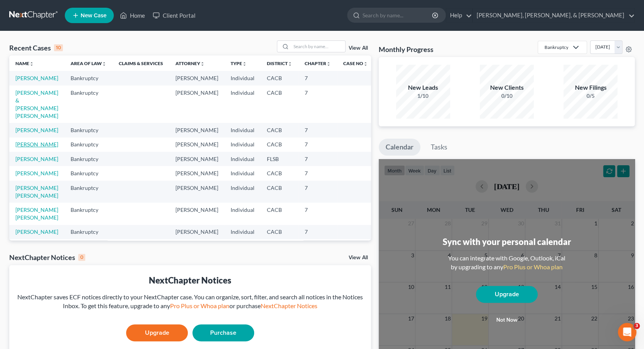 The height and width of the screenshot is (349, 644). I want to click on div: New Leads, so click(423, 88).